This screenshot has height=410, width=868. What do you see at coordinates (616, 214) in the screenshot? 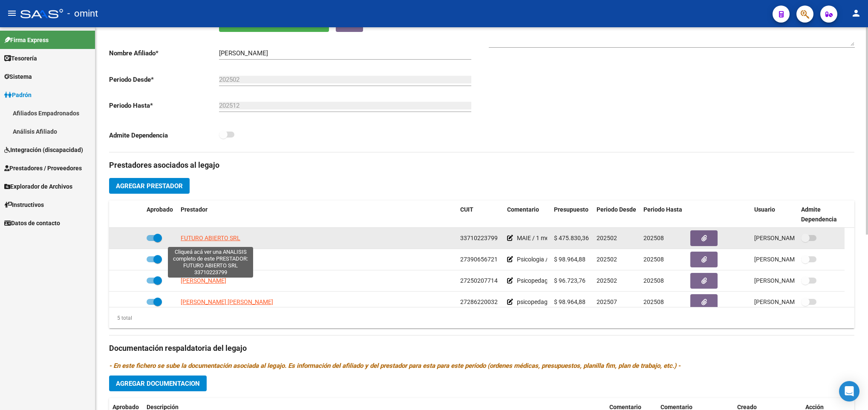
I see `datatable-header-cell: Periodo Desde` at bounding box center [616, 214].